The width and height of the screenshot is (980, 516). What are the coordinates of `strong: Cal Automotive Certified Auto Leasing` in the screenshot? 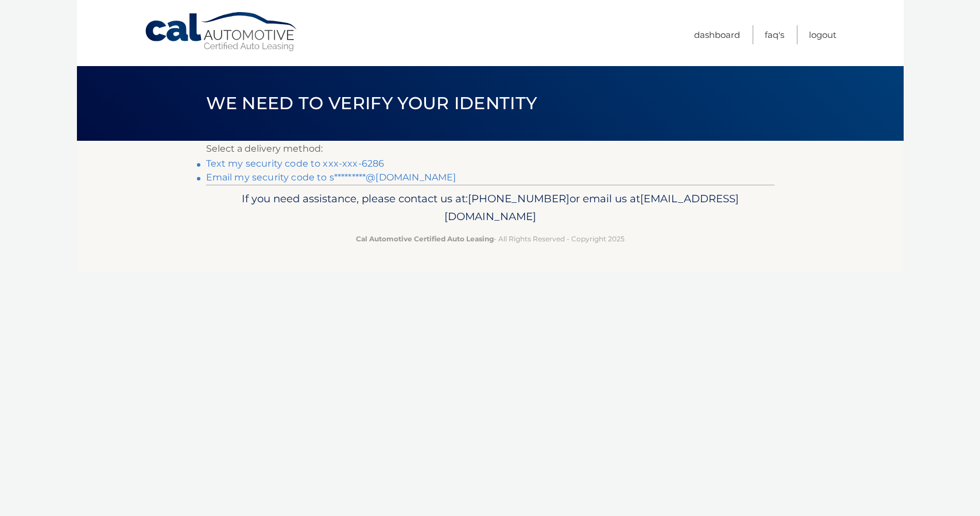 It's located at (425, 239).